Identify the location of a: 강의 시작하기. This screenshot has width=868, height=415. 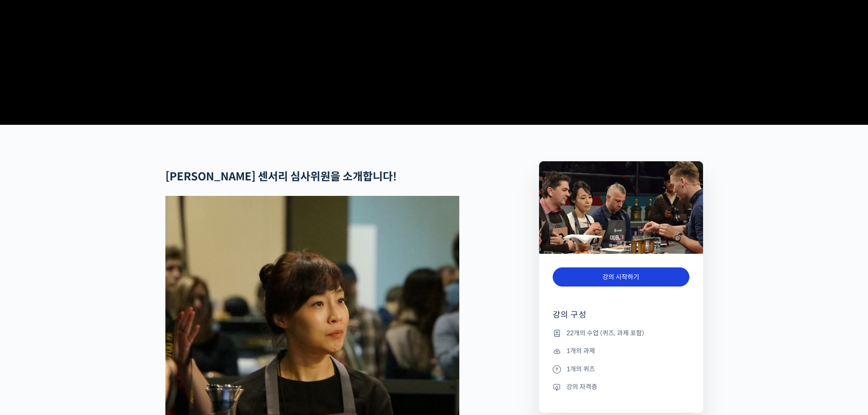
(621, 278).